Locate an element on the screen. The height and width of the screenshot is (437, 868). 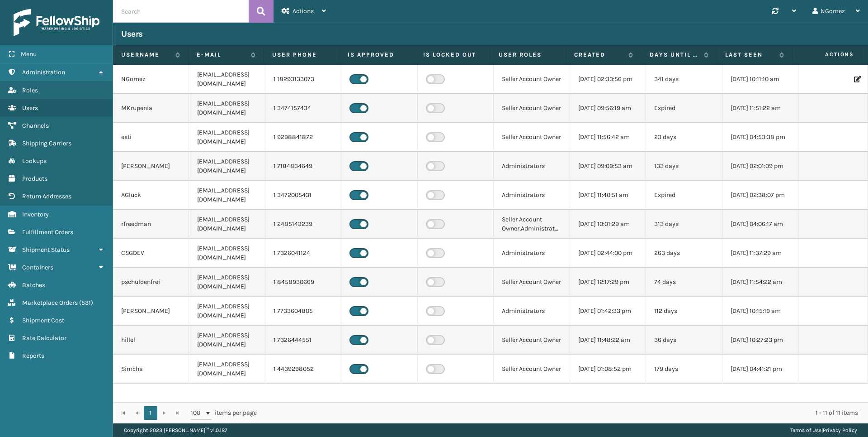
td: 36 days is located at coordinates (684, 340).